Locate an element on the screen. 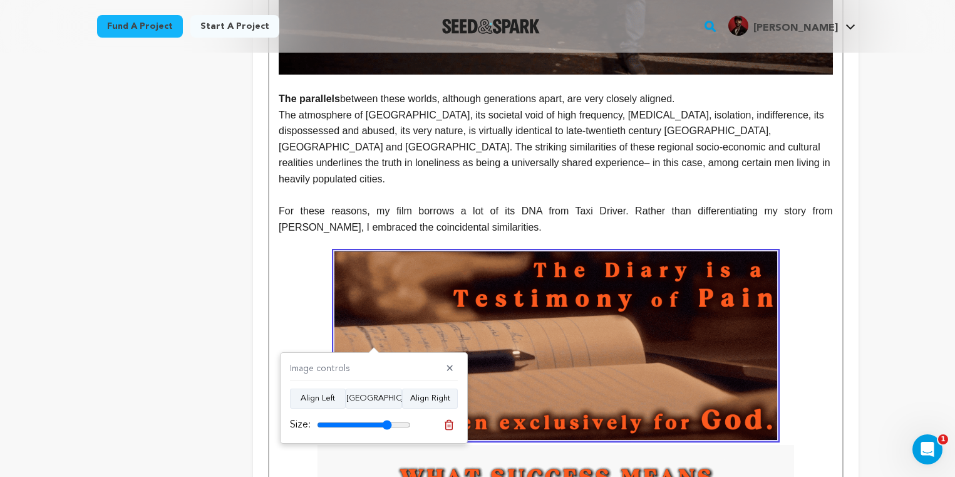  span: – in this case, among certain men living in heavily populated cities. is located at coordinates (555, 170).